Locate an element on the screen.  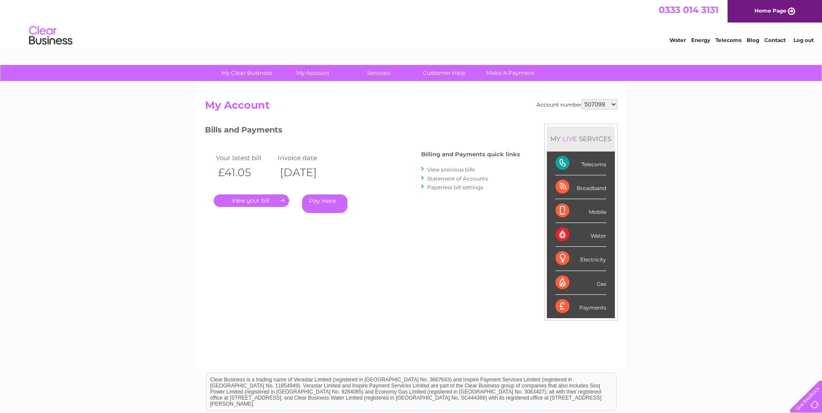
div: Telecoms is located at coordinates (580, 163).